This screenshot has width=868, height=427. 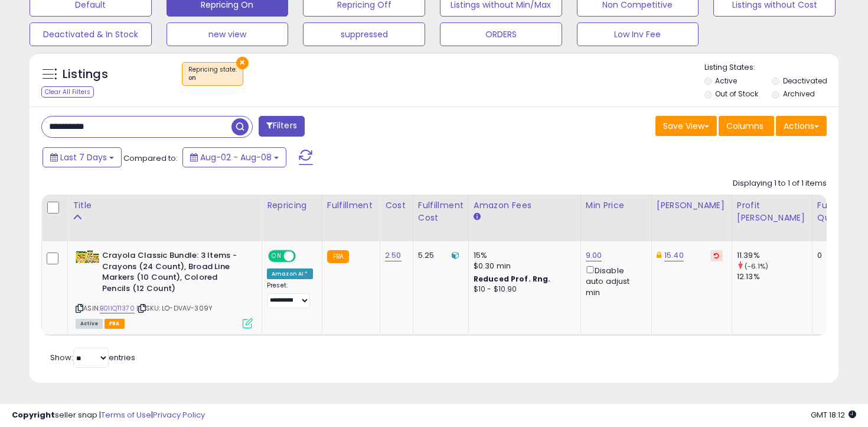 What do you see at coordinates (439, 255) in the screenshot?
I see `div: 5.25` at bounding box center [439, 255].